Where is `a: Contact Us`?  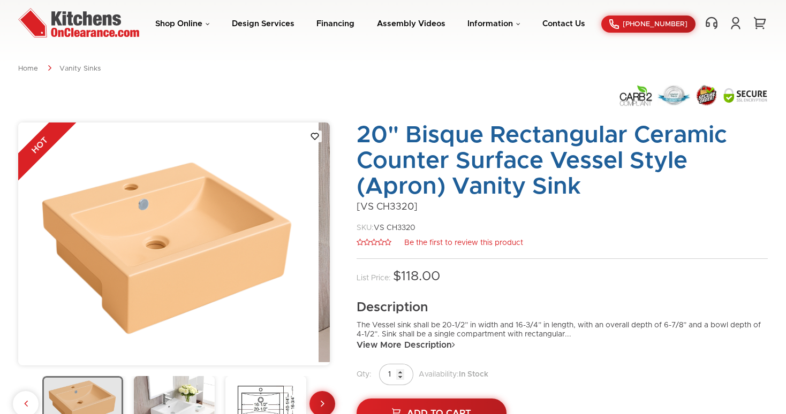
a: Contact Us is located at coordinates (564, 24).